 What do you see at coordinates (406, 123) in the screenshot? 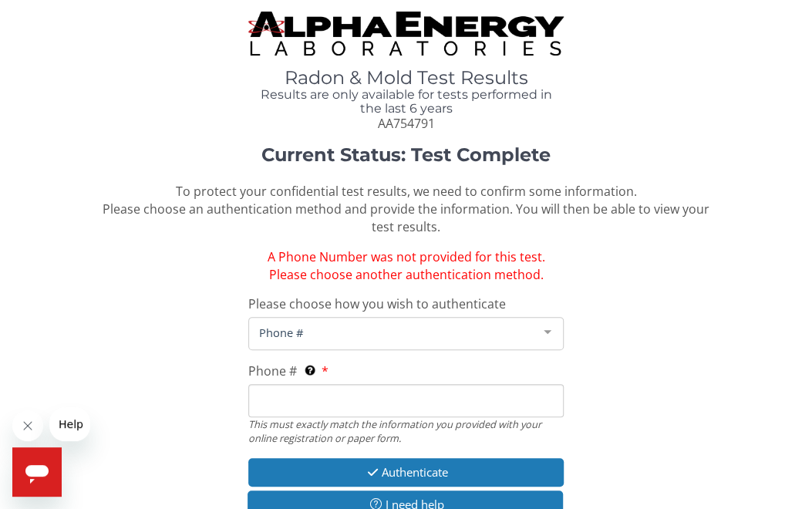
I see `span: AA754791` at bounding box center [406, 123].